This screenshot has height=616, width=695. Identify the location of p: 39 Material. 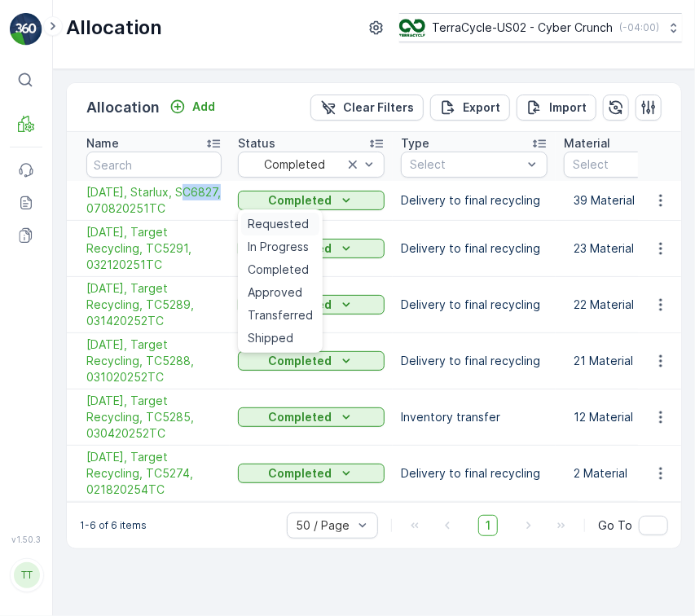
(603, 201).